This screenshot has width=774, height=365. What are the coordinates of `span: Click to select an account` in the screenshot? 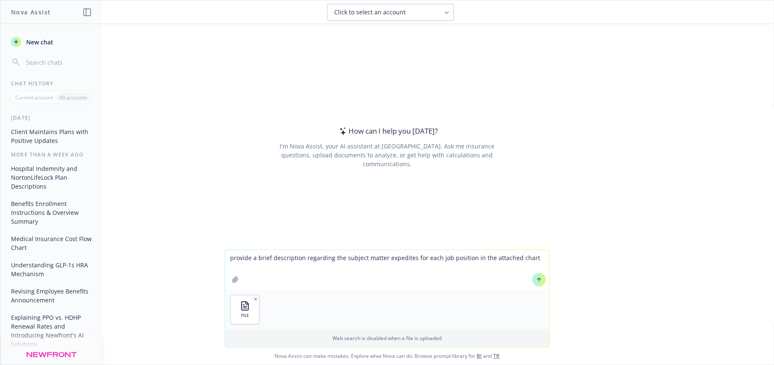 It's located at (370, 12).